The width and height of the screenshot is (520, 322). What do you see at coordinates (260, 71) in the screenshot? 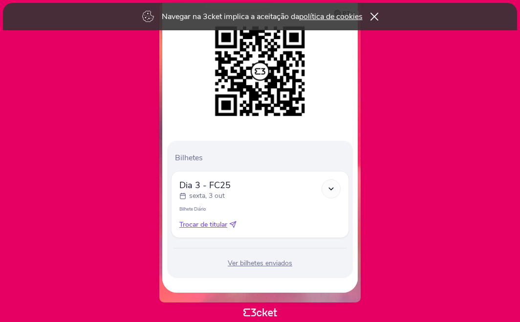
I see `img: 36d2500fe08e4ea79627723e3405ae70.png` at bounding box center [260, 71].